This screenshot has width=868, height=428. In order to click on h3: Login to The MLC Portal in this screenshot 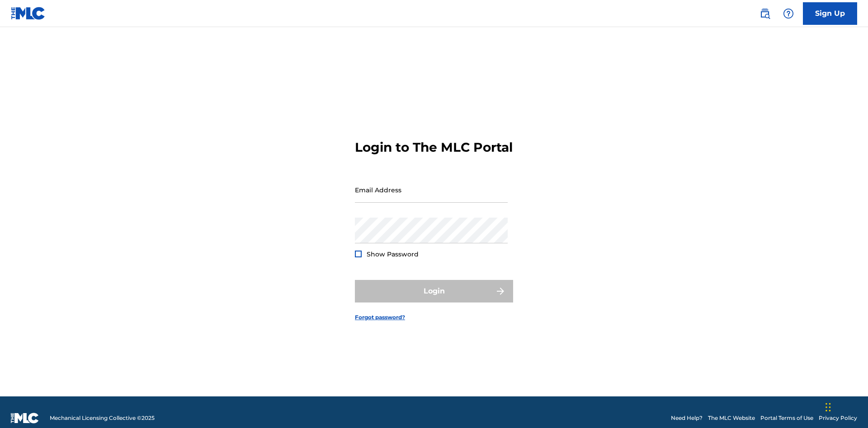, I will do `click(433, 147)`.